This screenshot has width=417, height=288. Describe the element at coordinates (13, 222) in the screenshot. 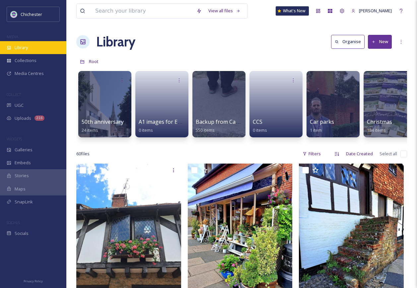

I see `span: SOCIALS` at that location.